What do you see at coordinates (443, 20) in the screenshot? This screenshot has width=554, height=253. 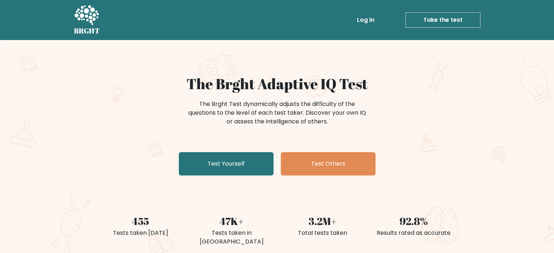 I see `a: Take the test` at bounding box center [443, 20].